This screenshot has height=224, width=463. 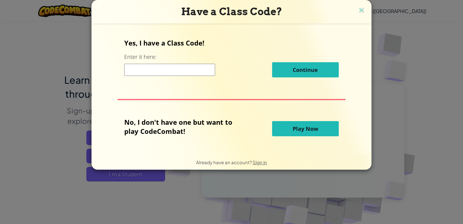 What do you see at coordinates (306, 129) in the screenshot?
I see `span: Play Now` at bounding box center [306, 129].